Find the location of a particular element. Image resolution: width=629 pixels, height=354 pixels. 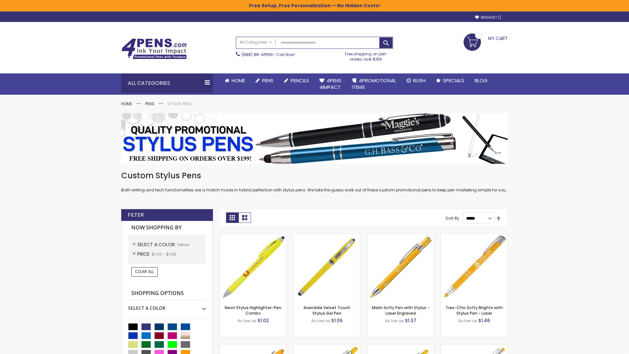

span: $1.02 is located at coordinates (263, 320).